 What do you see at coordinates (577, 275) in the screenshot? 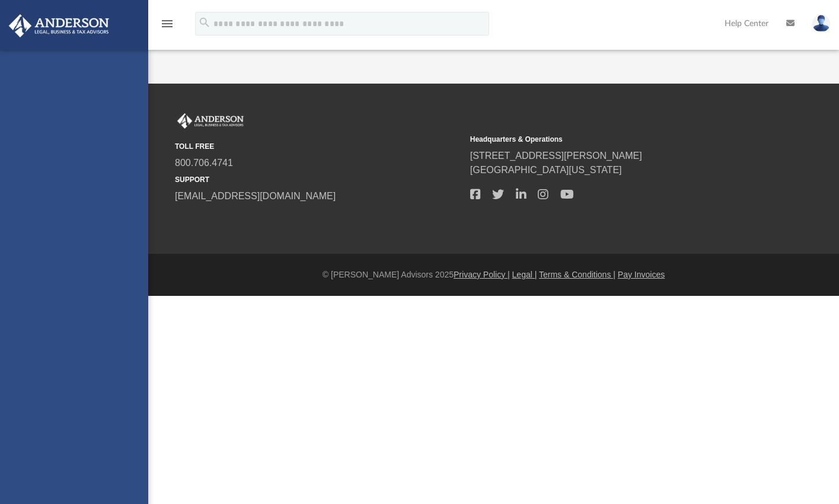
I see `a: Terms & Conditions |` at bounding box center [577, 275].